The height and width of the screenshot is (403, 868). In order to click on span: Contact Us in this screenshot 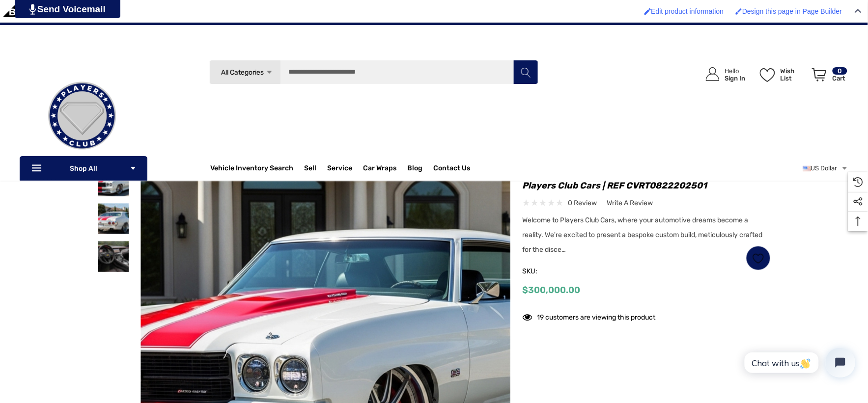, I will do `click(452, 169)`.